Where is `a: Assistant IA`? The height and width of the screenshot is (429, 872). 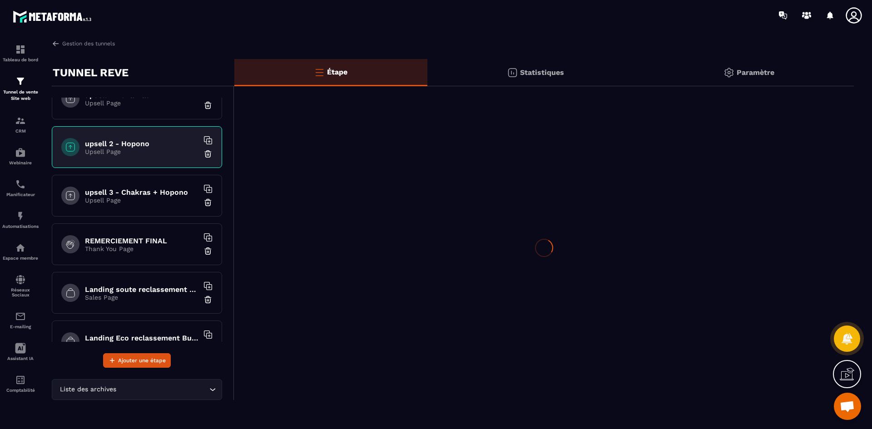
a: Assistant IA is located at coordinates (20, 352).